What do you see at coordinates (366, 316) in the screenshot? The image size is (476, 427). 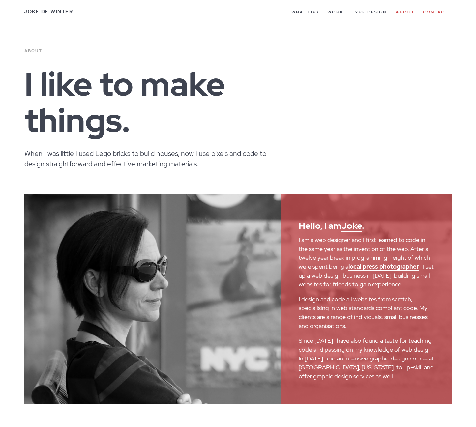 I see `p: I design and code all websites from scratch, specialising in web standards compliant code. My cli...` at bounding box center [366, 316].